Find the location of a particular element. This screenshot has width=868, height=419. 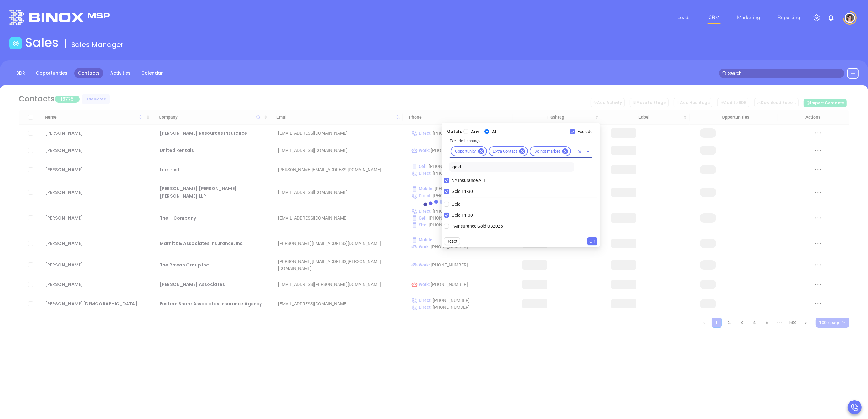

span: Do not market is located at coordinates (547, 151).